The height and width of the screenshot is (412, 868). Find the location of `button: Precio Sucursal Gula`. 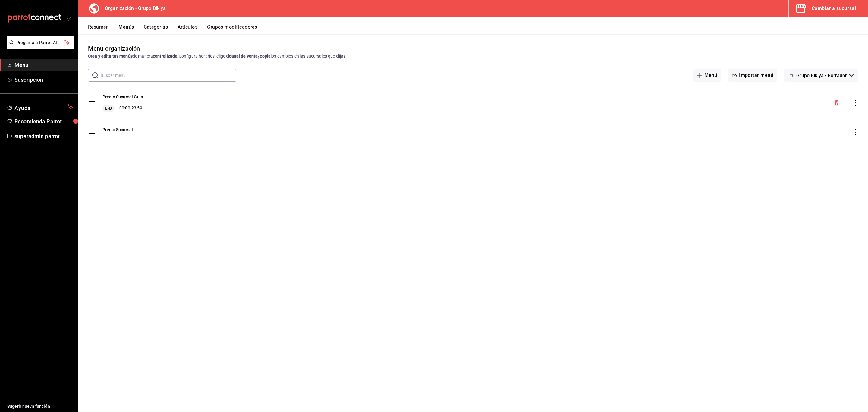

button: Precio Sucursal Gula is located at coordinates (123, 97).